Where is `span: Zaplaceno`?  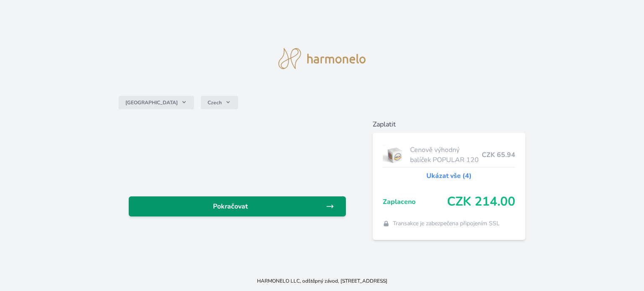 span: Zaplaceno is located at coordinates (415, 202).